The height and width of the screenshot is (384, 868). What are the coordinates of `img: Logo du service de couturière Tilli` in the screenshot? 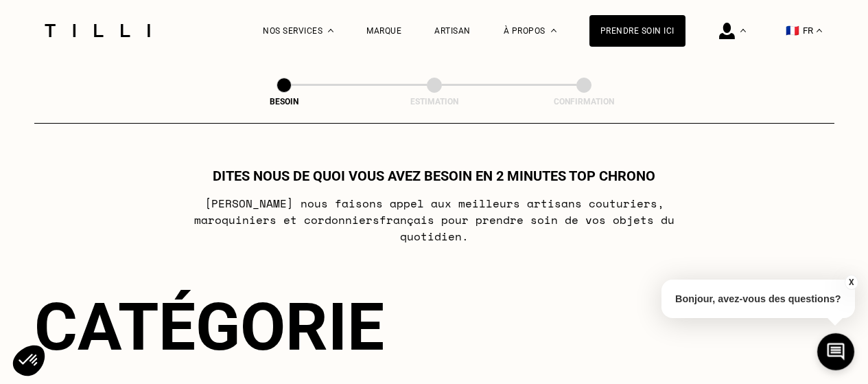 It's located at (97, 30).